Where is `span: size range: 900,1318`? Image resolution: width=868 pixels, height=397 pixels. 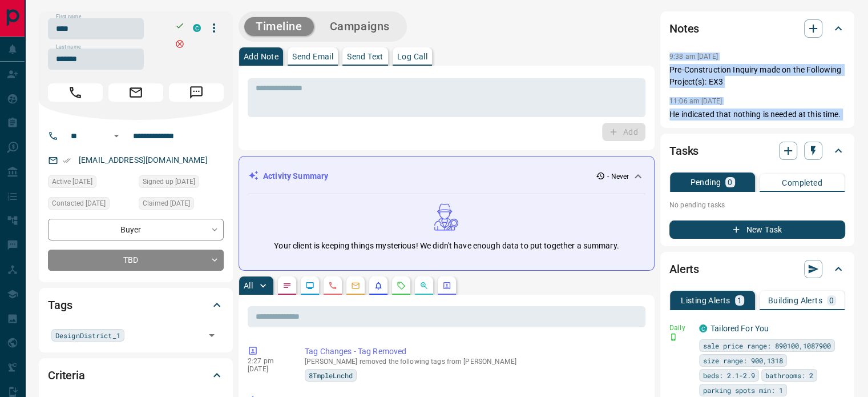
span: size range: 900,1318 is located at coordinates (743, 360).